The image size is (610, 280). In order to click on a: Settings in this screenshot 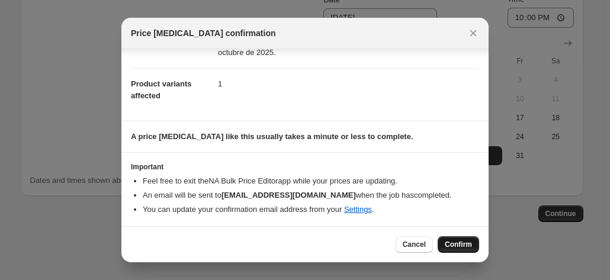, I will do `click(358, 209)`.